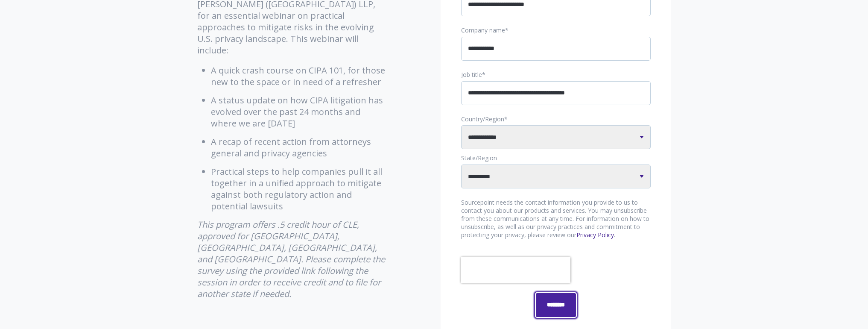 Image resolution: width=868 pixels, height=329 pixels. What do you see at coordinates (471, 74) in the screenshot?
I see `span: Job title` at bounding box center [471, 74].